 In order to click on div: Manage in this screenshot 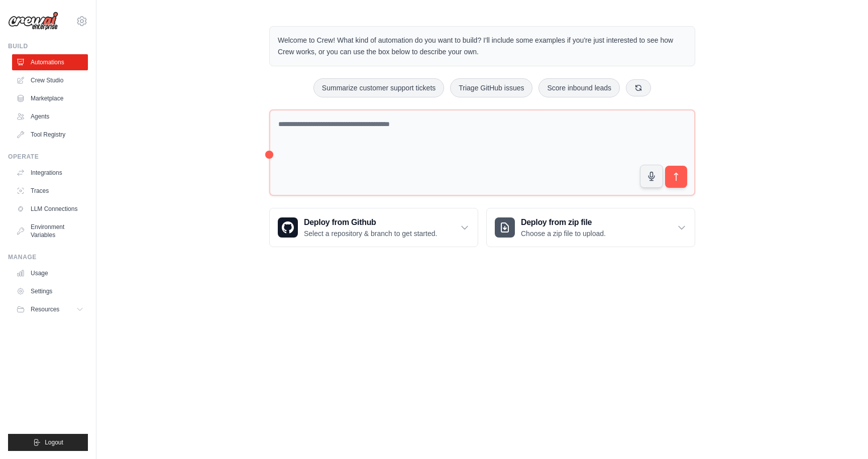, I will do `click(48, 257)`.